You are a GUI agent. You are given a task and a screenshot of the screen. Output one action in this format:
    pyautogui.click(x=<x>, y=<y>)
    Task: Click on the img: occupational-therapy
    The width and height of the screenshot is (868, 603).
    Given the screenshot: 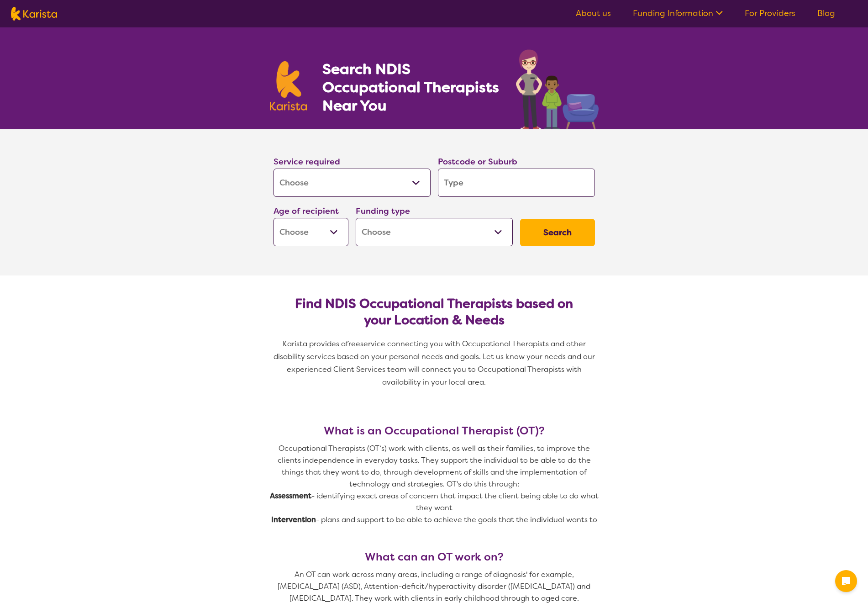 What is the action you would take?
    pyautogui.click(x=557, y=89)
    